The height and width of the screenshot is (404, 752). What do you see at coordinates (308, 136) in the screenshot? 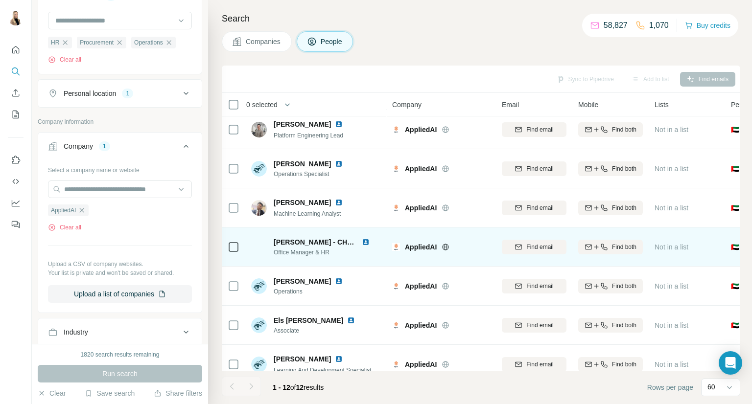
I see `span: Platform Engineering Lead` at bounding box center [308, 136].